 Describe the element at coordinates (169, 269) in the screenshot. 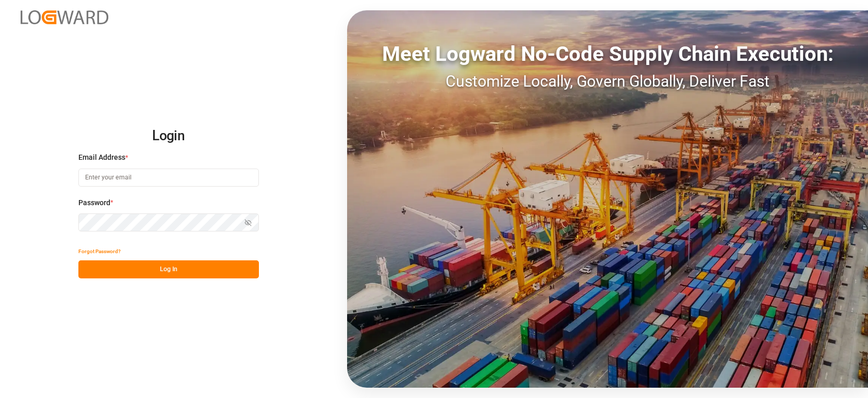

I see `button: Log In` at that location.